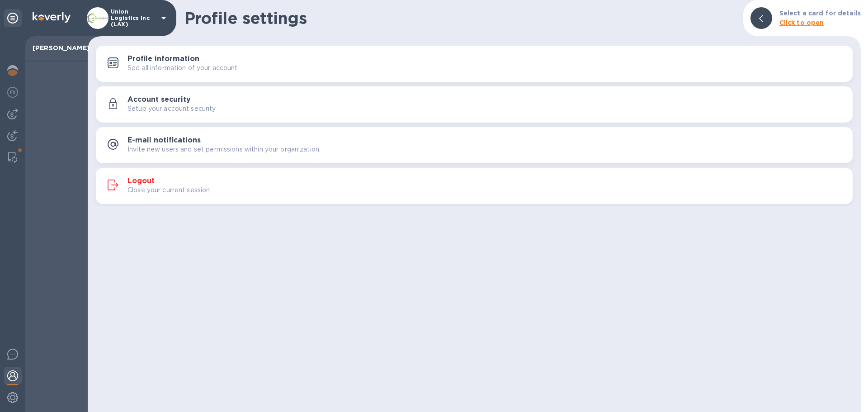 Image resolution: width=868 pixels, height=412 pixels. What do you see at coordinates (141, 181) in the screenshot?
I see `h3: Logout` at bounding box center [141, 181].